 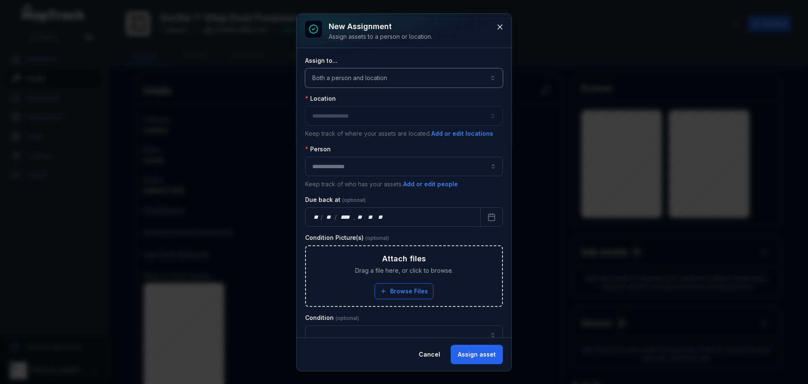 I want to click on h3: Attach files, so click(x=404, y=259).